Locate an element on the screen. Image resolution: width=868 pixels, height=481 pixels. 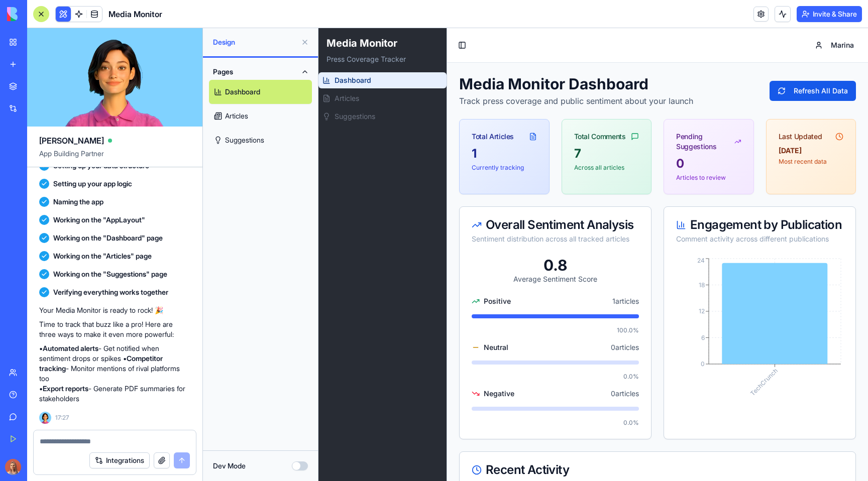
div: Latest updates from tracked articles and comments is located at coordinates (339, 456).